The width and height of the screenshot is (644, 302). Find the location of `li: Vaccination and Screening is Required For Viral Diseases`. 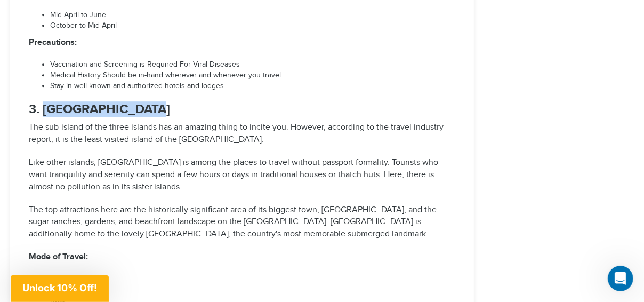

li: Vaccination and Screening is Required For Viral Diseases is located at coordinates (252, 65).